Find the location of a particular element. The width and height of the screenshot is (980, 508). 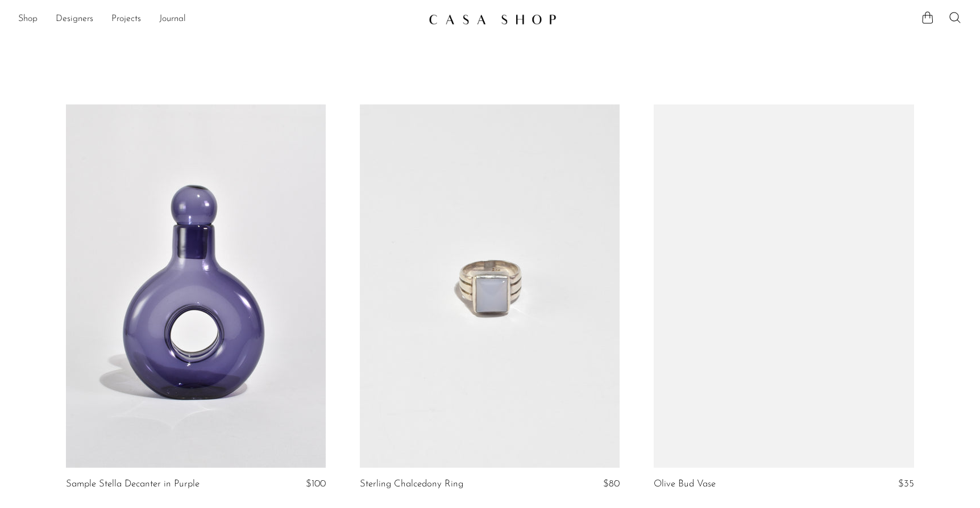

a: Sample Stella Decanter in Purple is located at coordinates (132, 485).